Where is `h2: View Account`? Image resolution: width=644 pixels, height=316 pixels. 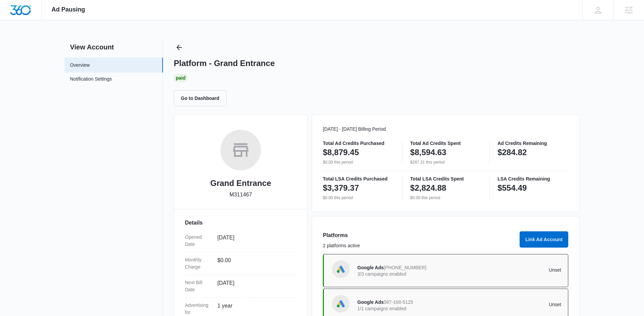
h2: View Account is located at coordinates (113, 47).